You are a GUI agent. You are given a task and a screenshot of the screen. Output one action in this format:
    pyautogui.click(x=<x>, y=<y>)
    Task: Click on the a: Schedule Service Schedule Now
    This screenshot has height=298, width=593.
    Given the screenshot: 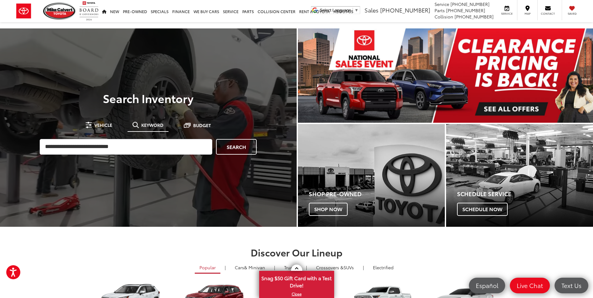 What is the action you would take?
    pyautogui.click(x=519, y=175)
    